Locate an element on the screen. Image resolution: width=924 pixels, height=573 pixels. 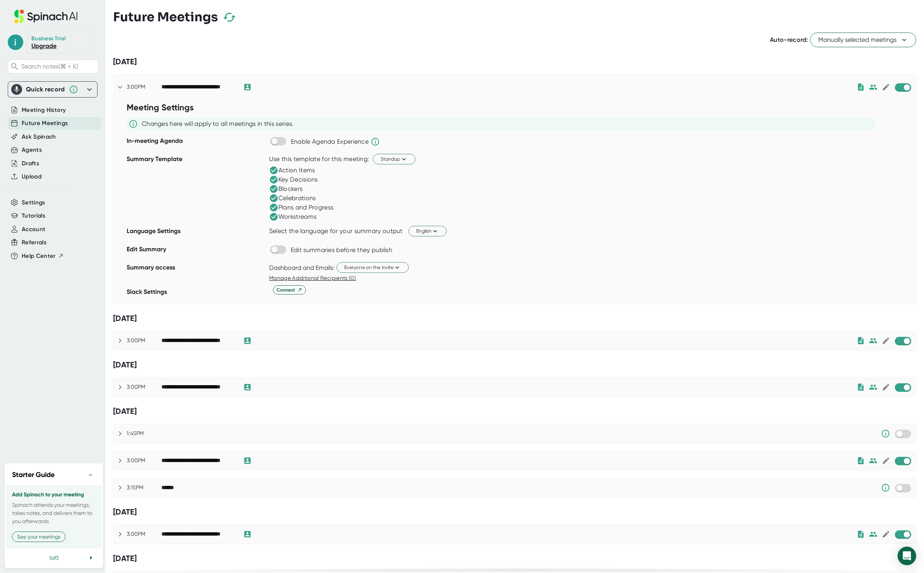
span: Connect is located at coordinates (289, 290).